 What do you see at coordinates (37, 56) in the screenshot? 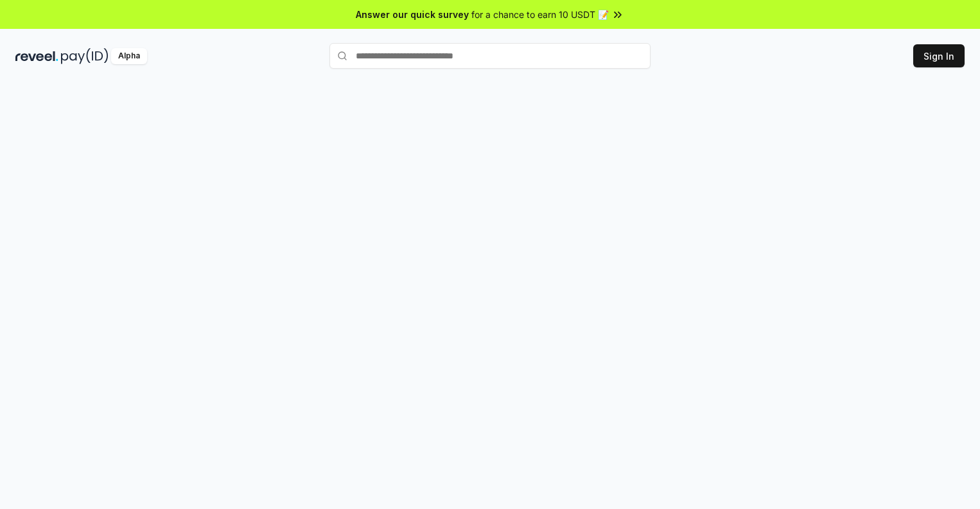
I see `img: reveel_dark` at bounding box center [37, 56].